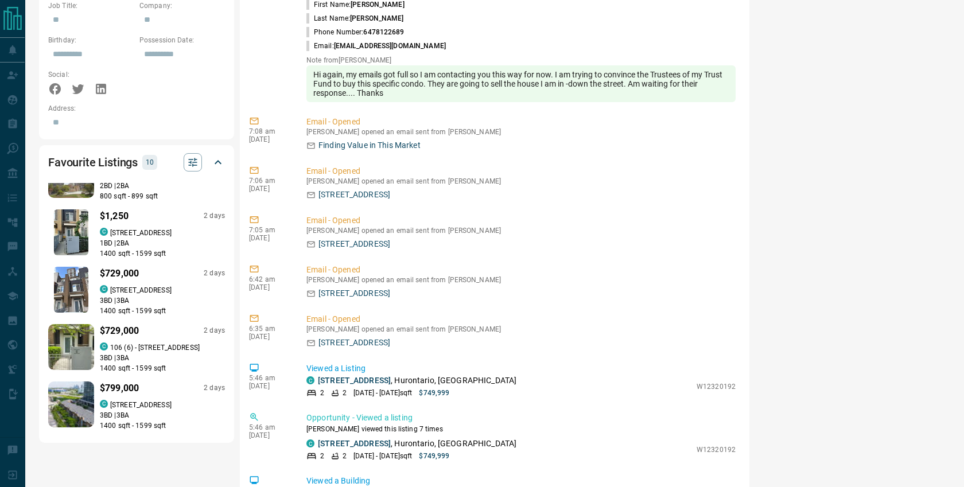 The image size is (964, 487). I want to click on h2: Favourite Listings, so click(93, 162).